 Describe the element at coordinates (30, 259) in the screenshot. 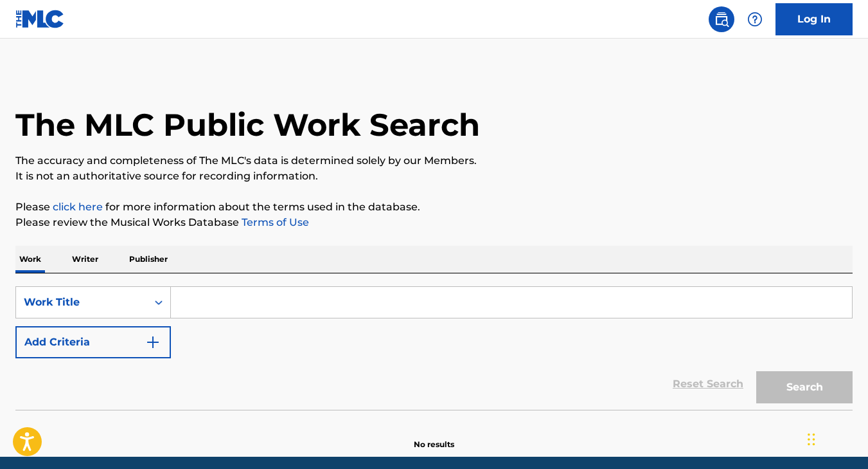

I see `p: Work` at that location.